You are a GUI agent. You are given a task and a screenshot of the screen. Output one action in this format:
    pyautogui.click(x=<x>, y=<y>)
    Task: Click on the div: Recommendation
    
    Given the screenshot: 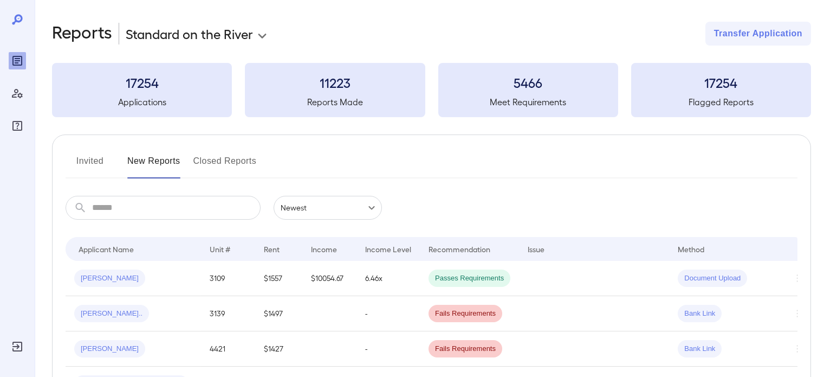 What is the action you would take?
    pyautogui.click(x=460, y=249)
    